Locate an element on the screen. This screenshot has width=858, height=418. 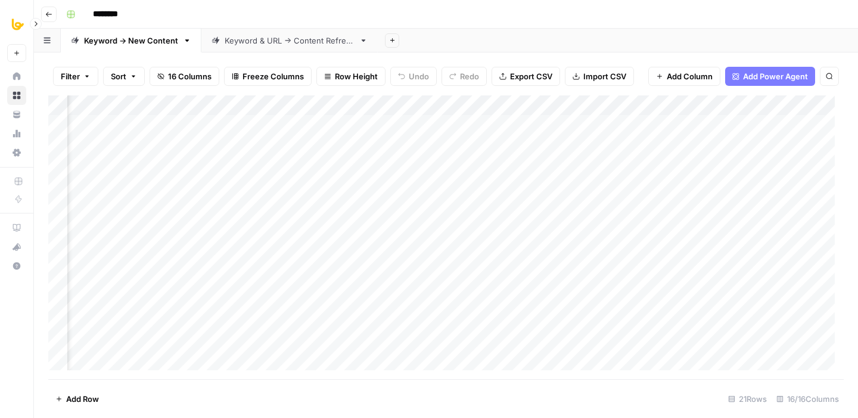
span: Import CSV is located at coordinates (605, 76).